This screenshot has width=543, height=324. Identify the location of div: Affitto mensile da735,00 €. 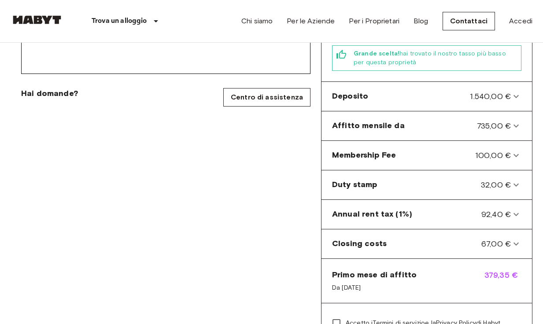
(426, 126).